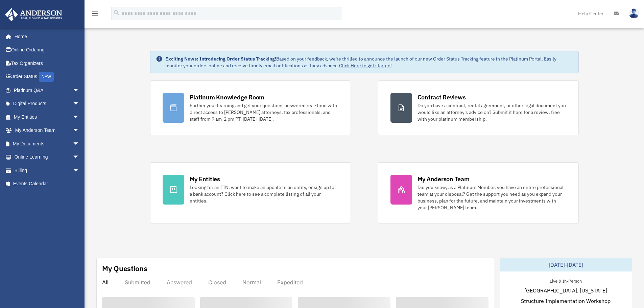  Describe the element at coordinates (47, 157) in the screenshot. I see `a: Online Learningarrow_drop_down` at that location.